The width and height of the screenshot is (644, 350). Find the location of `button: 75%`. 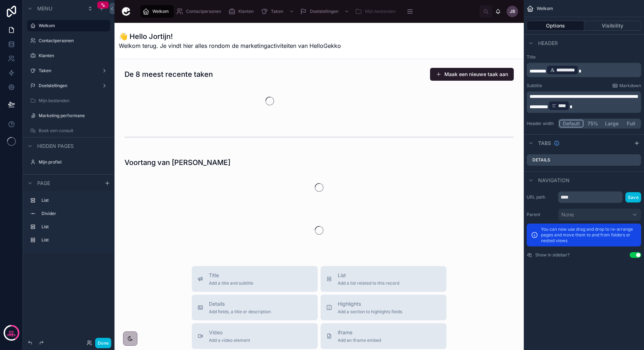

button: 75% is located at coordinates (592, 124).